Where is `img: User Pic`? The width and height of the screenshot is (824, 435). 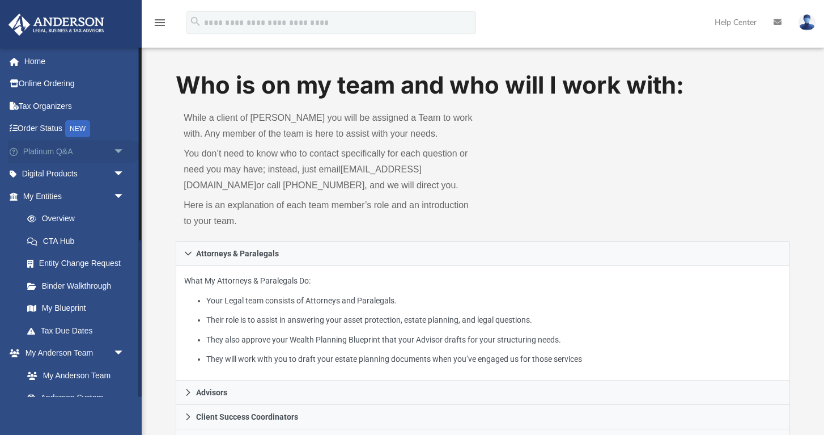
img: User Pic is located at coordinates (807, 22).